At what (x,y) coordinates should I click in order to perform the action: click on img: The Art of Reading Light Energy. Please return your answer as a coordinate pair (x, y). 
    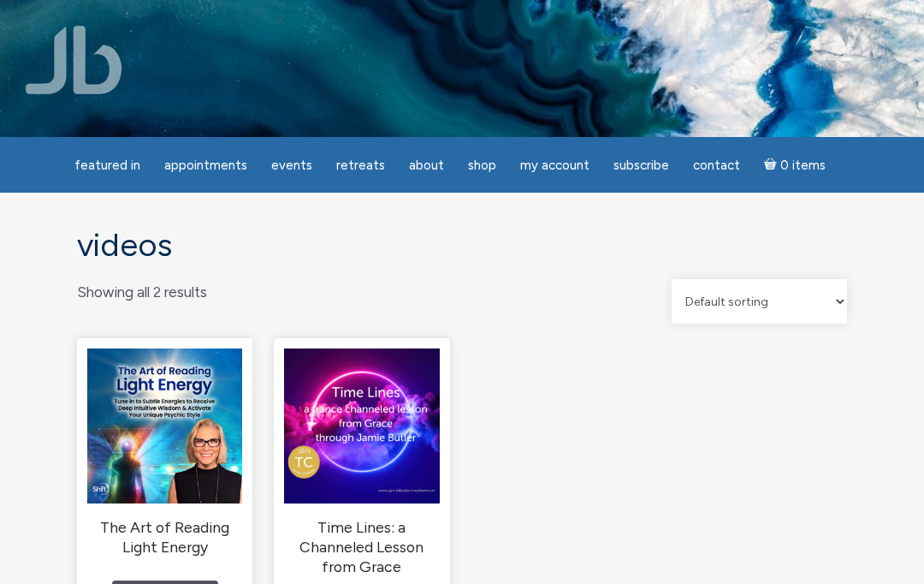
    Looking at the image, I should click on (164, 425).